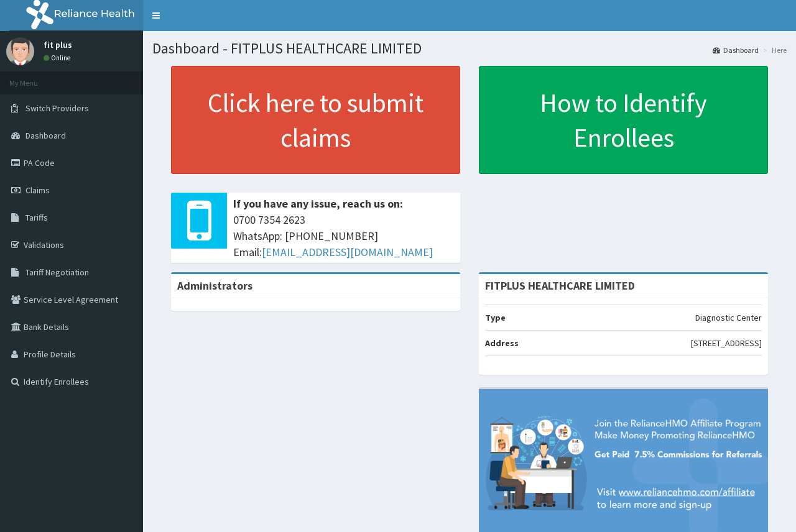 The height and width of the screenshot is (532, 796). What do you see at coordinates (38, 190) in the screenshot?
I see `span: Claims` at bounding box center [38, 190].